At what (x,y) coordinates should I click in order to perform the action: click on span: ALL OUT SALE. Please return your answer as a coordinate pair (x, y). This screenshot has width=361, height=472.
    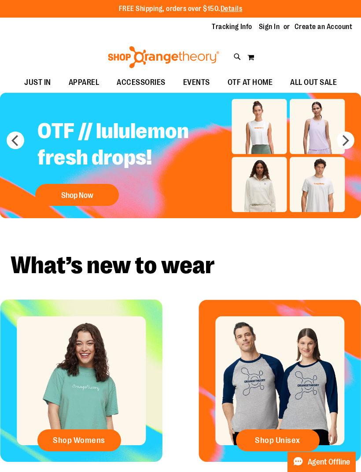
    Looking at the image, I should click on (313, 82).